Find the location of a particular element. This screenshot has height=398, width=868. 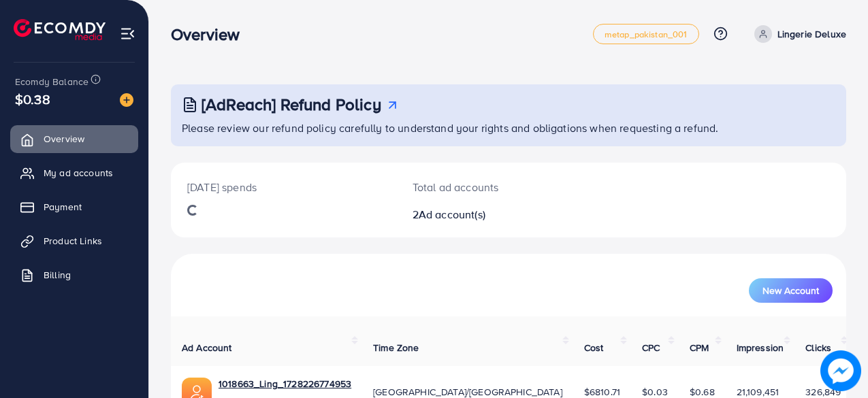

h3: [AdReach] Refund Policy is located at coordinates (291, 104).